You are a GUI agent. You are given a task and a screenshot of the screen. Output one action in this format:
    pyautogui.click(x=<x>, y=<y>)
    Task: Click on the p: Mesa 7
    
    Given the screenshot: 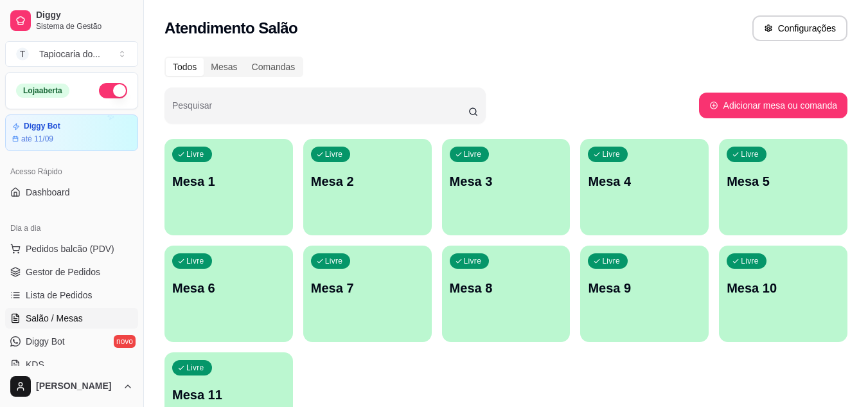 What is the action you would take?
    pyautogui.click(x=367, y=288)
    